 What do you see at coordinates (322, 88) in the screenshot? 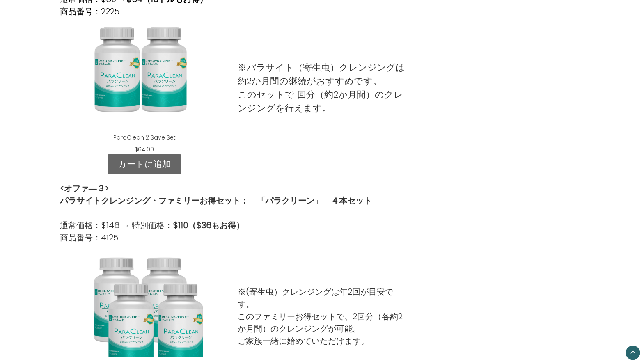
I see `p: ※パラサイト（寄生虫）クレンジングは約2か月間の継続がおすすめです。 このセットで1回分（約2か月間）のクレンジングを行えます。` at bounding box center [322, 88].